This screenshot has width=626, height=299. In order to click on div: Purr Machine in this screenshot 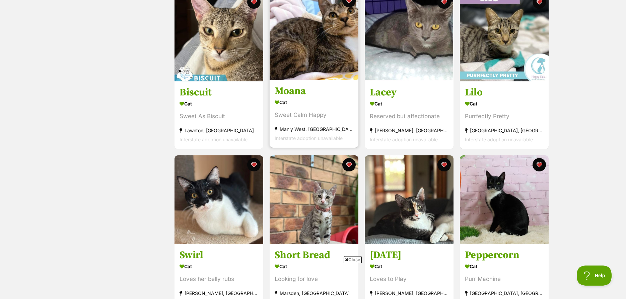, I will do `click(504, 279)`.